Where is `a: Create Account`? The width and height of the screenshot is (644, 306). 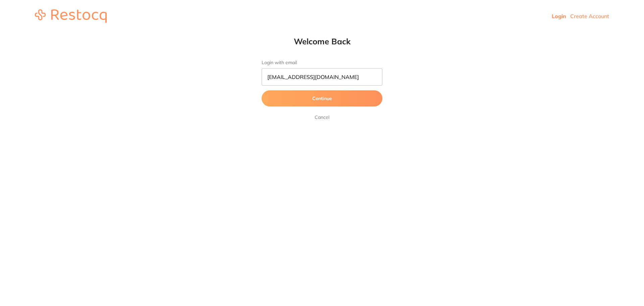 a: Create Account is located at coordinates (590, 16).